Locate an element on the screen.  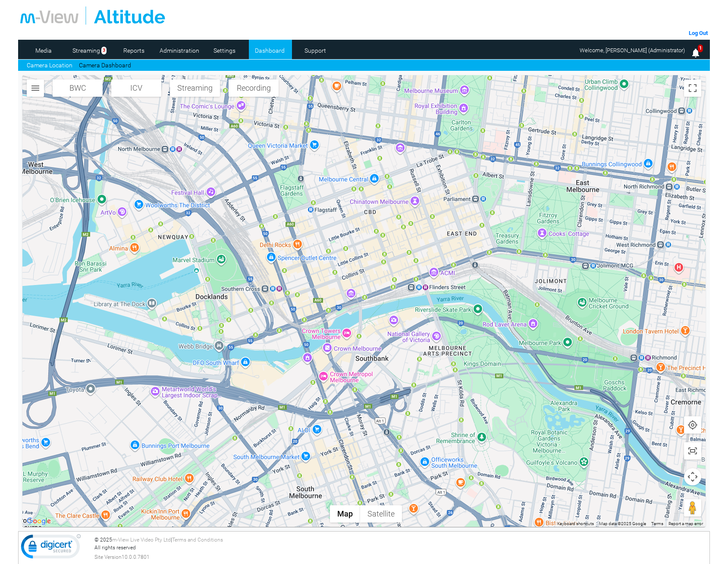
div: Site Version is located at coordinates (400, 557).